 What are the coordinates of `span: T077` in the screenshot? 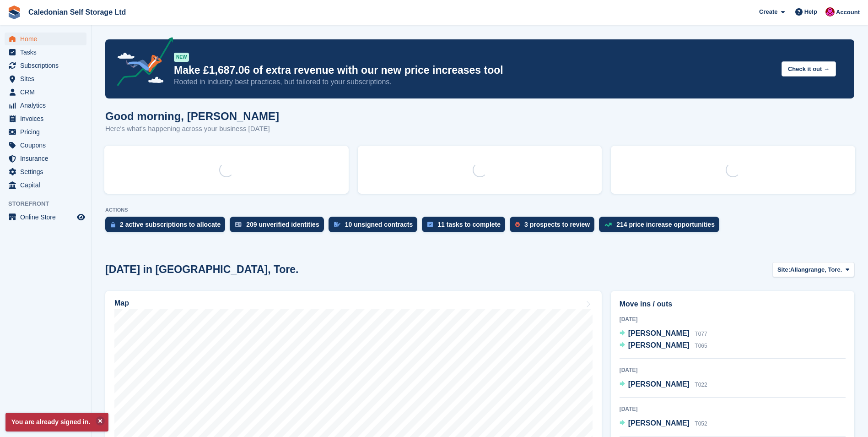 It's located at (700, 334).